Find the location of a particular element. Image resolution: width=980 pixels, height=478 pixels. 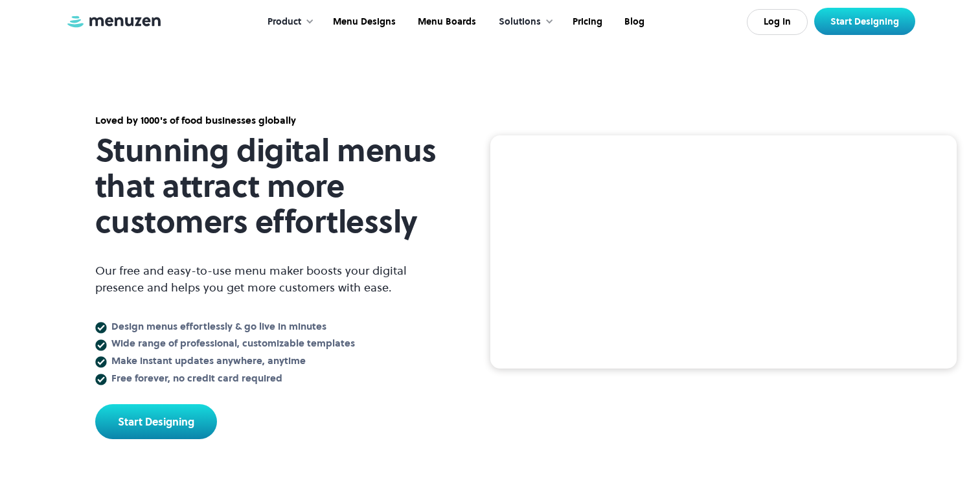

a: Menu Boards is located at coordinates (446, 22).